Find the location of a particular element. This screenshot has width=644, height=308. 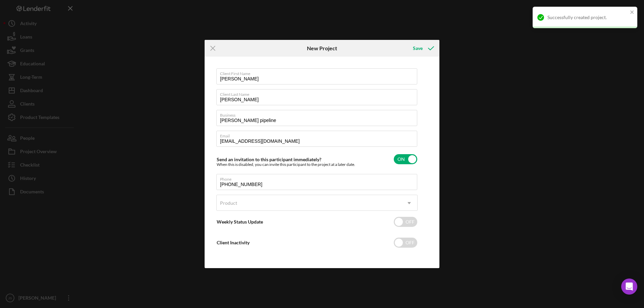

label: Client First Name is located at coordinates (319, 73).